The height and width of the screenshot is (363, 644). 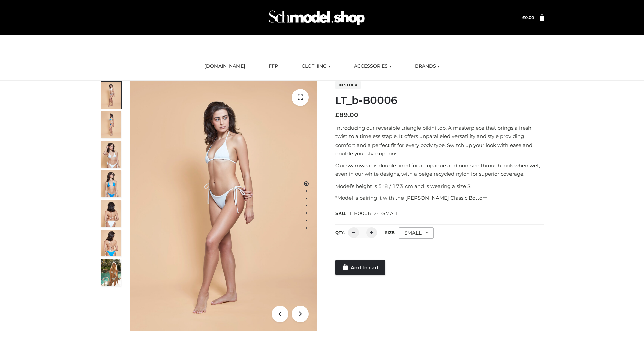 What do you see at coordinates (111, 213) in the screenshot?
I see `img: ArielClassicBikiniTop_CloudNine_AzureSky_OW114ECO_7-scaled.jpg` at bounding box center [111, 213].